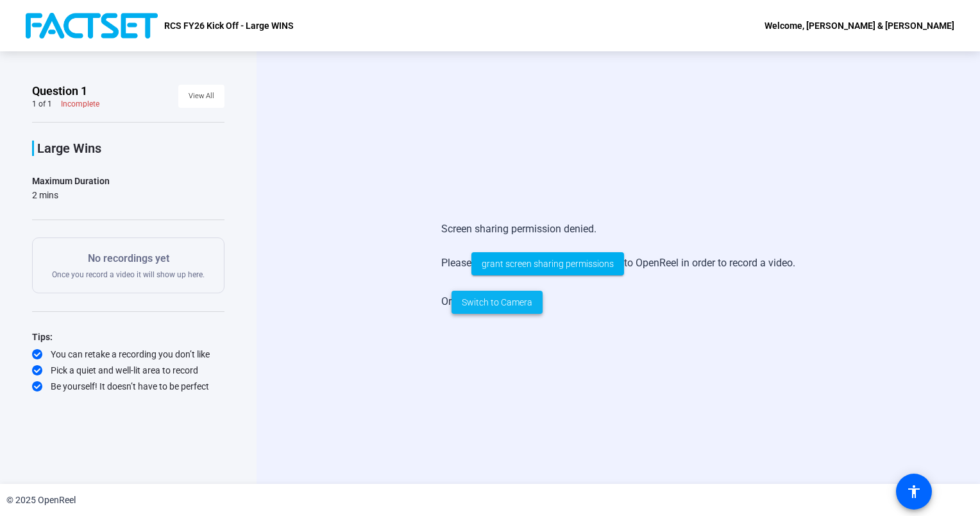 The height and width of the screenshot is (516, 980). Describe the element at coordinates (201, 96) in the screenshot. I see `button: View All` at that location.